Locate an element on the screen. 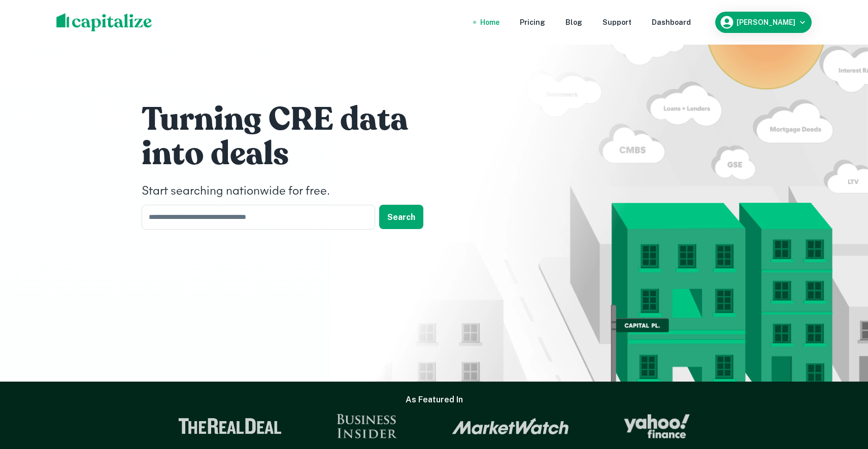 Image resolution: width=868 pixels, height=449 pixels. div: Support is located at coordinates (617, 22).